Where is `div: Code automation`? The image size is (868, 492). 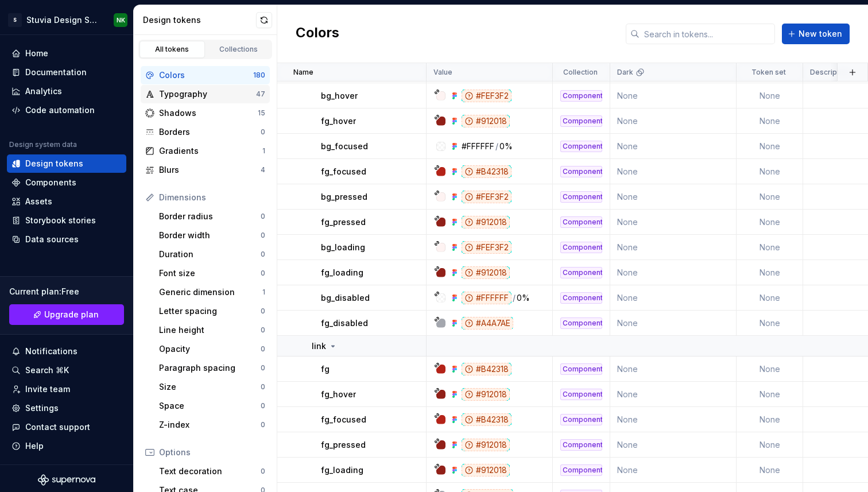 div: Code automation is located at coordinates (60, 110).